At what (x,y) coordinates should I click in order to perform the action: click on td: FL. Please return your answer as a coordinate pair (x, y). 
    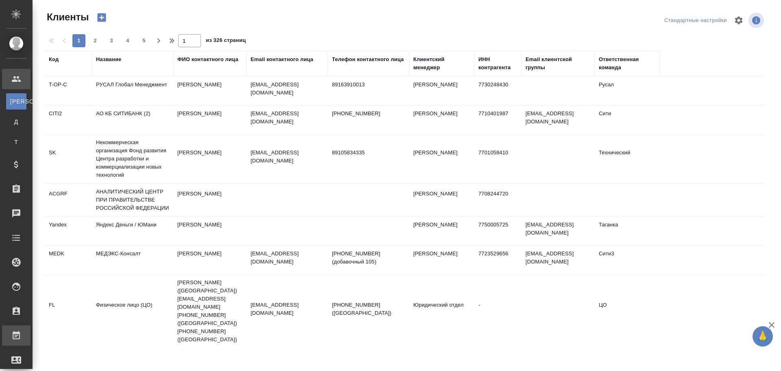
    Looking at the image, I should click on (68, 311).